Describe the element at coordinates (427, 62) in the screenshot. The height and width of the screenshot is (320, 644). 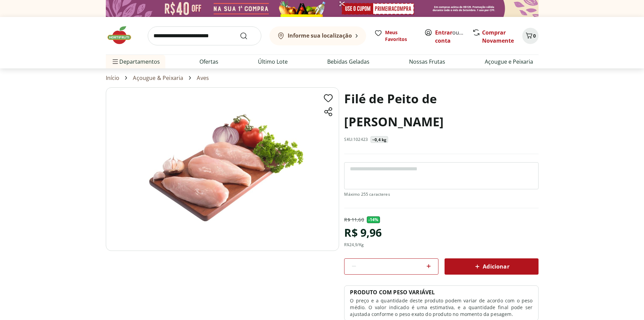
I see `a: Nossas Frutas` at that location.